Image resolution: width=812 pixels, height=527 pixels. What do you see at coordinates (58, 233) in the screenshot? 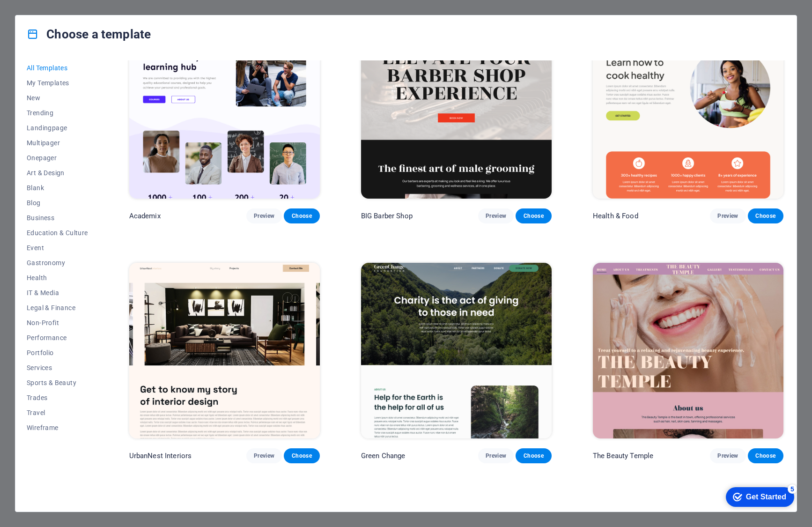
I see `span: Education & Culture` at bounding box center [58, 233].